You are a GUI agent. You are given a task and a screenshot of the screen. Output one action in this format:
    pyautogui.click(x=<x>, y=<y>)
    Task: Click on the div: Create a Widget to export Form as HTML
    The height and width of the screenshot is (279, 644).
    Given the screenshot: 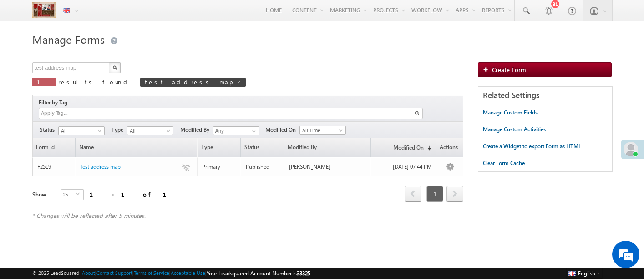 What is the action you would take?
    pyautogui.click(x=532, y=146)
    